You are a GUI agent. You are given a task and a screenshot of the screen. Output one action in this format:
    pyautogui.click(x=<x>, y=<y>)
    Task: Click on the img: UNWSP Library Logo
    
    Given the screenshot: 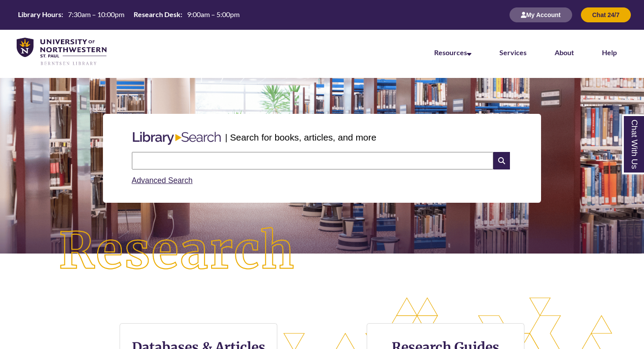 What is the action you would take?
    pyautogui.click(x=61, y=52)
    